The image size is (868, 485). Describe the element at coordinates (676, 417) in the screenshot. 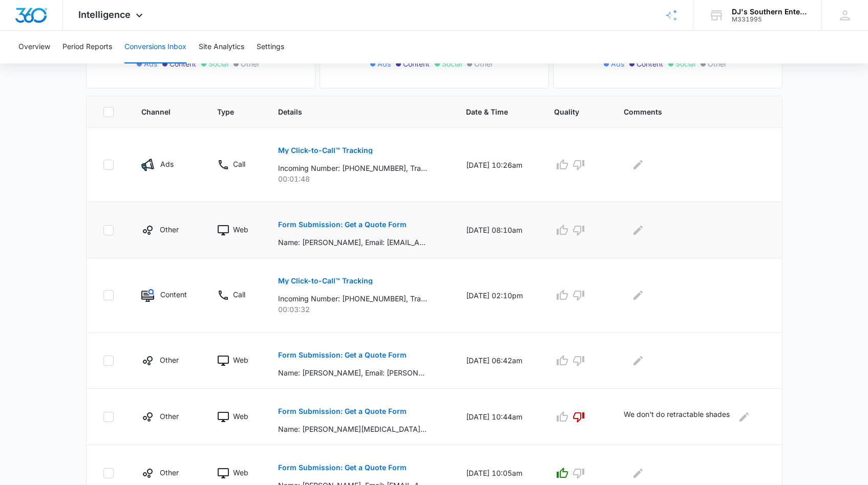

I see `p: We don't do retractable shades` at that location.